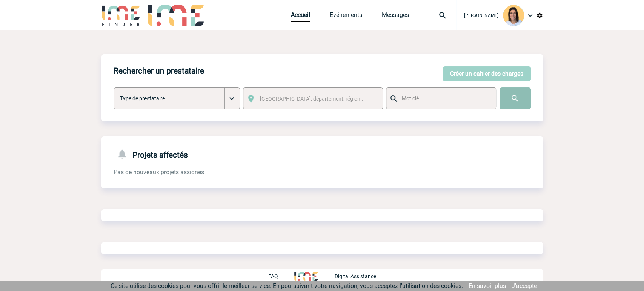  Describe the element at coordinates (281, 276) in the screenshot. I see `a: FAQ` at that location.